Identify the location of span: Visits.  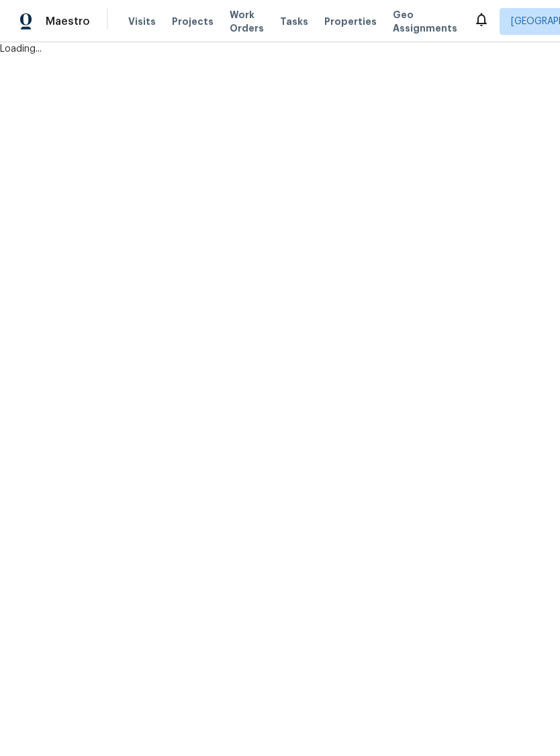
(142, 21).